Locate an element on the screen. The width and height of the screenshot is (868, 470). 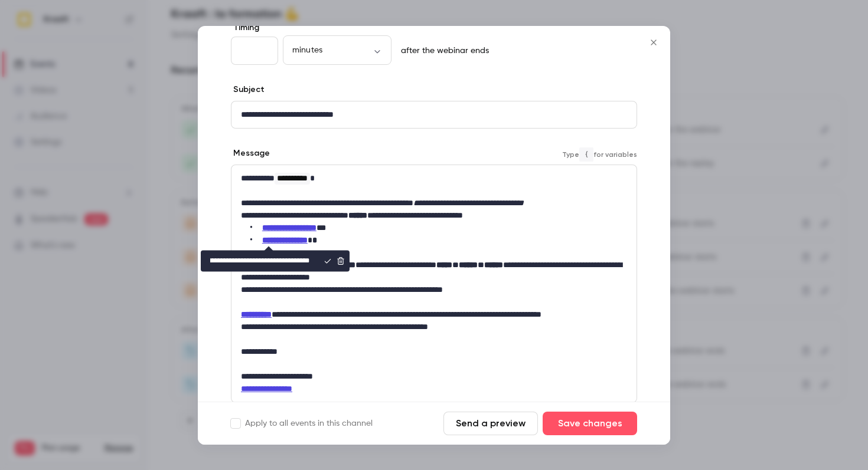
button: Send a preview is located at coordinates (490, 424).